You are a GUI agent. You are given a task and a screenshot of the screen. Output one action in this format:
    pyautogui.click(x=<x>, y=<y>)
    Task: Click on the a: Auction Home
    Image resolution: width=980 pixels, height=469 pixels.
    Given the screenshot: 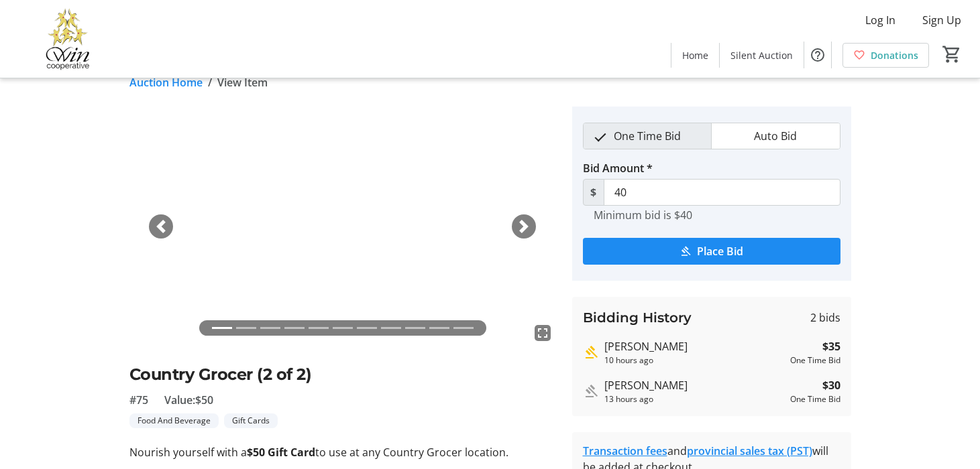 What is the action you would take?
    pyautogui.click(x=166, y=83)
    